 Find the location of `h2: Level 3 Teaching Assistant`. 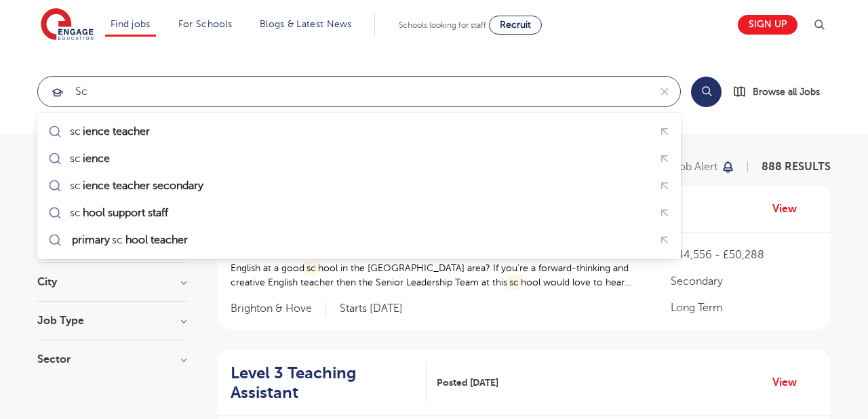

h2: Level 3 Teaching Assistant is located at coordinates (323, 383).